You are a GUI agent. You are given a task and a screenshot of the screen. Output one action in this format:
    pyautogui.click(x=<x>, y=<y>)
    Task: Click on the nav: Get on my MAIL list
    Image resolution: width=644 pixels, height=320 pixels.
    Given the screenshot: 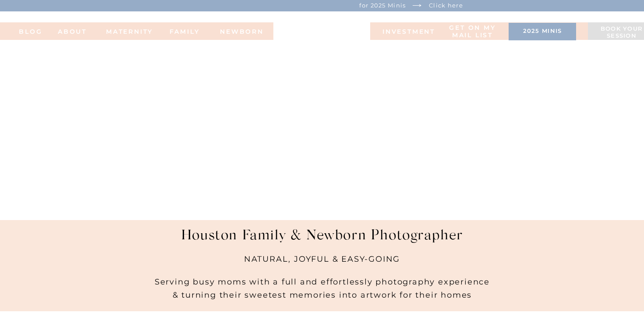 What is the action you would take?
    pyautogui.click(x=472, y=31)
    